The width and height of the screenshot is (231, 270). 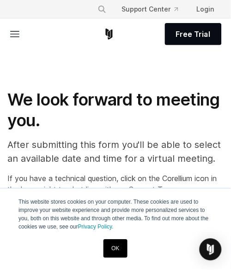 What do you see at coordinates (193, 34) in the screenshot?
I see `a: Free Trial` at bounding box center [193, 34].